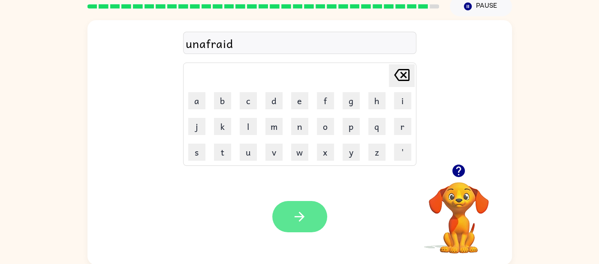 This screenshot has height=264, width=599. I want to click on button: e, so click(300, 101).